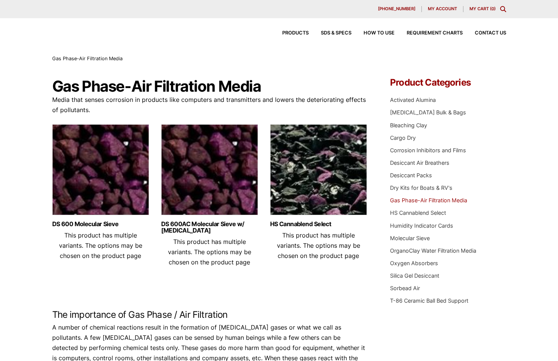 The width and height of the screenshot is (558, 361). Describe the element at coordinates (290, 33) in the screenshot. I see `a: Products` at that location.